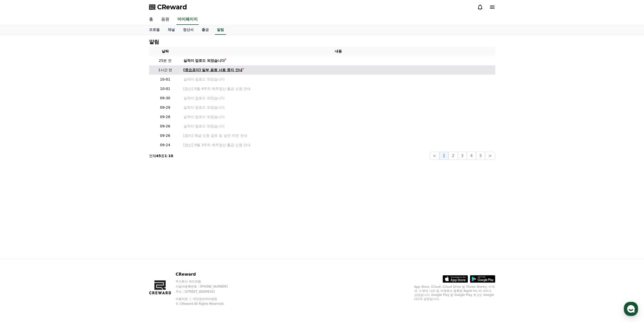  I want to click on p: 25분 전, so click(165, 60).